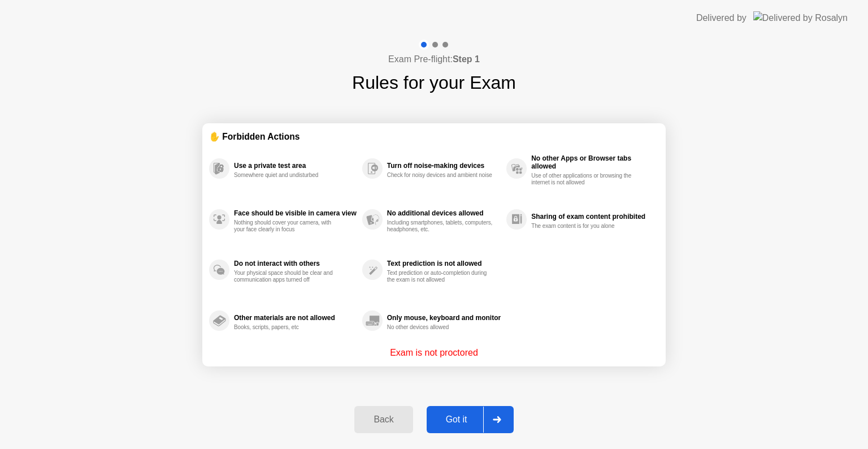 This screenshot has height=449, width=868. I want to click on b: Step 1, so click(466, 59).